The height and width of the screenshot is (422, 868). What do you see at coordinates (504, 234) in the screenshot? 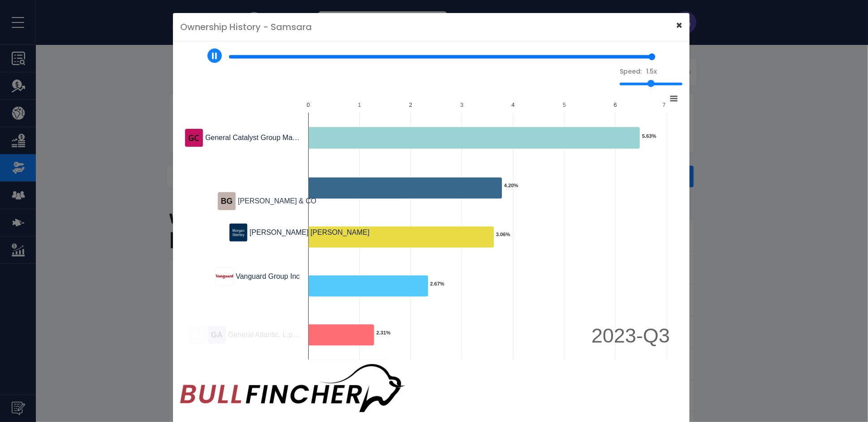
I see `text: 3.06%` at bounding box center [504, 234].